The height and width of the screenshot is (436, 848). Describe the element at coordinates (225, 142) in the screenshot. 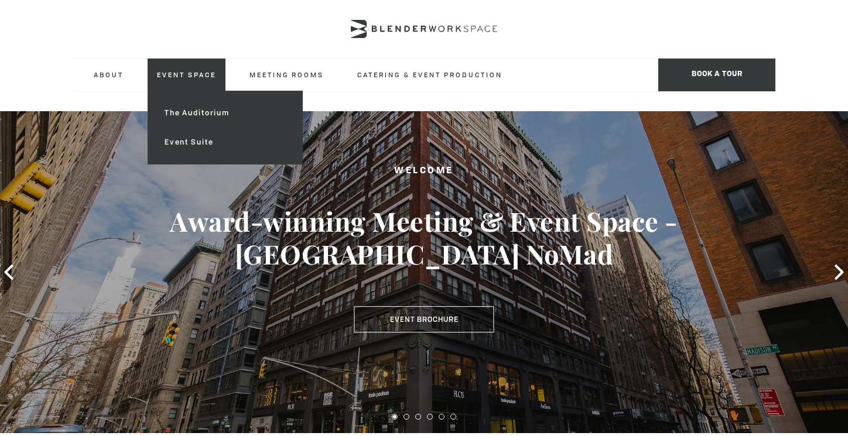

I see `a: Event Suite` at that location.